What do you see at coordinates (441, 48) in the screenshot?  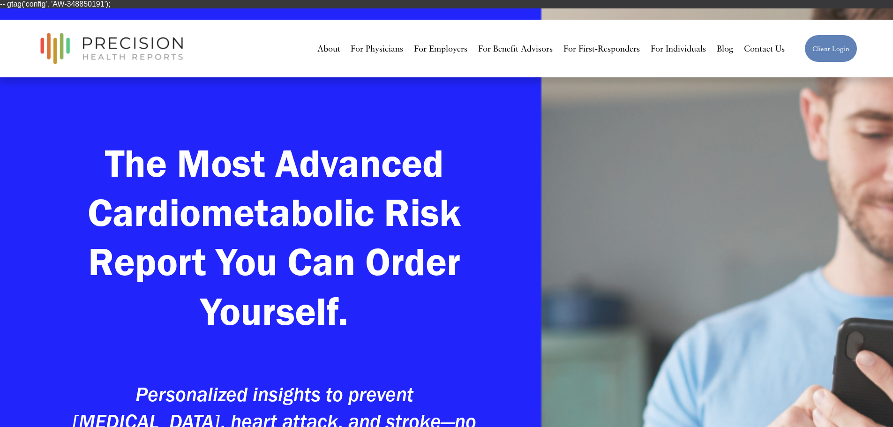 I see `a: For Employers` at bounding box center [441, 48].